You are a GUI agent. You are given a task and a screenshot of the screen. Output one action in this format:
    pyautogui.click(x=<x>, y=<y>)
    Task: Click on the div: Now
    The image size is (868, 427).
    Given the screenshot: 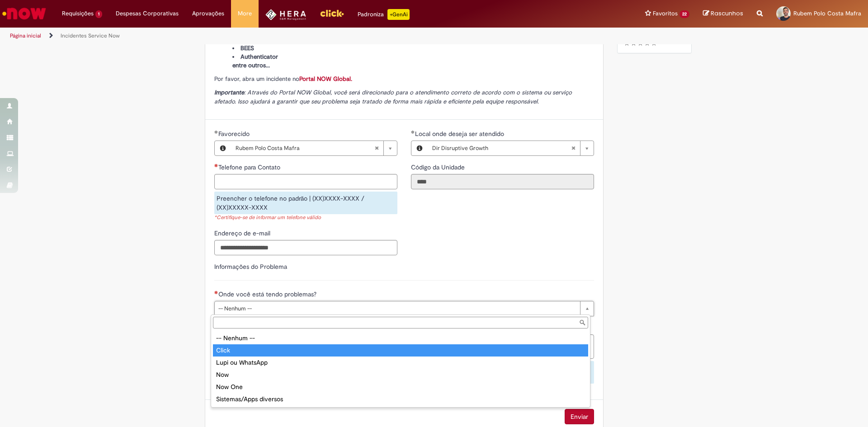 What is the action you would take?
    pyautogui.click(x=401, y=375)
    